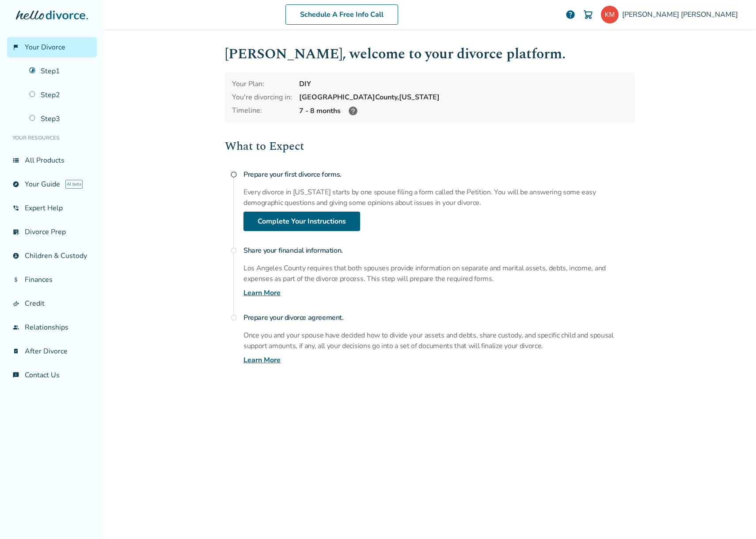  Describe the element at coordinates (52, 232) in the screenshot. I see `a: list_alt_checkDivorce Prep` at that location.